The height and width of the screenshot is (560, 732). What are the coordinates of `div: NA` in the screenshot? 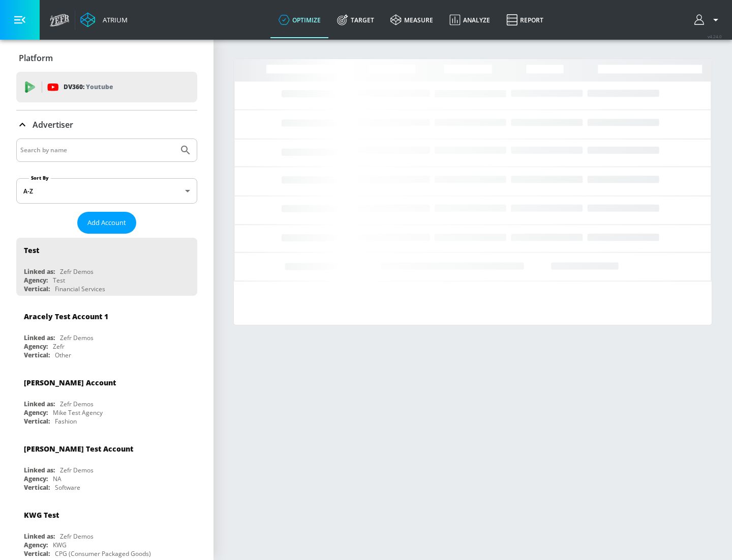 It's located at (57, 478).